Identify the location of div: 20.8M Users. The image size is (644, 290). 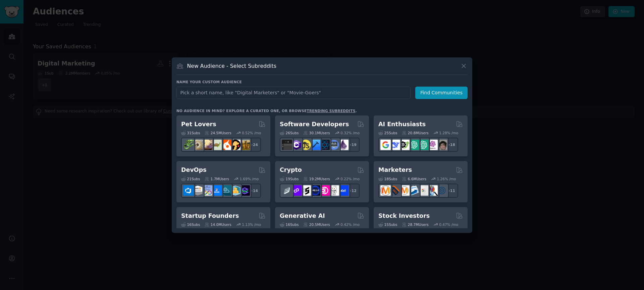
(415, 133).